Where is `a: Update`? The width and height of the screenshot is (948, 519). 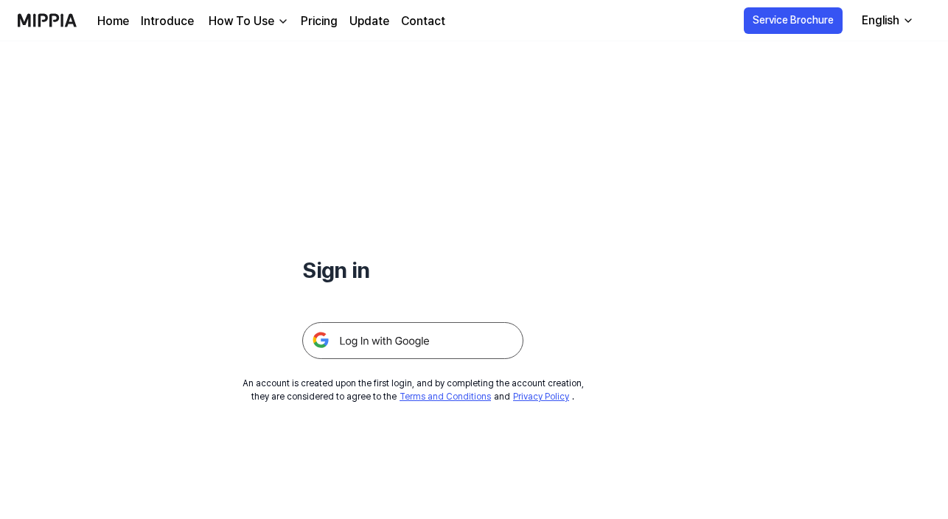 a: Update is located at coordinates (369, 21).